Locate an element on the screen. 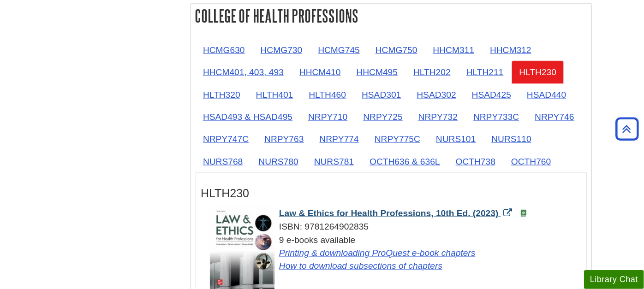  a: NURS781 is located at coordinates (334, 161).